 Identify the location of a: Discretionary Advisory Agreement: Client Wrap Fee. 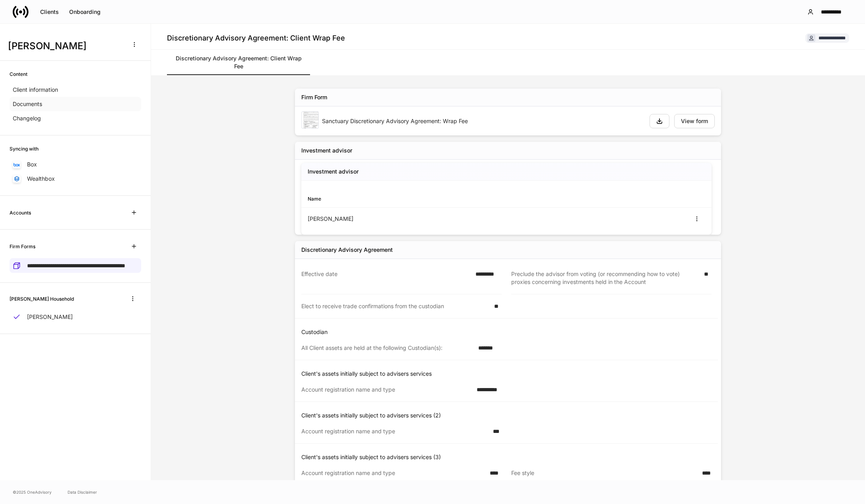
(238, 62).